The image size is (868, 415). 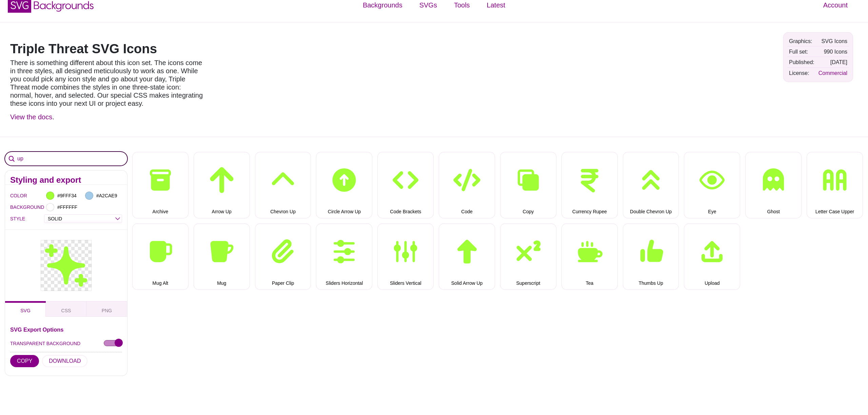 What do you see at coordinates (802, 73) in the screenshot?
I see `td: License:` at bounding box center [802, 73].